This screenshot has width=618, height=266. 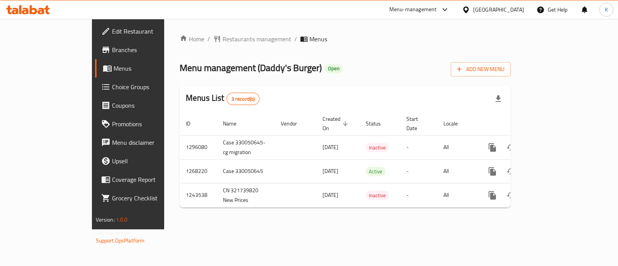 What do you see at coordinates (246, 147) in the screenshot?
I see `td: Case 330050645-cg migration` at bounding box center [246, 147].